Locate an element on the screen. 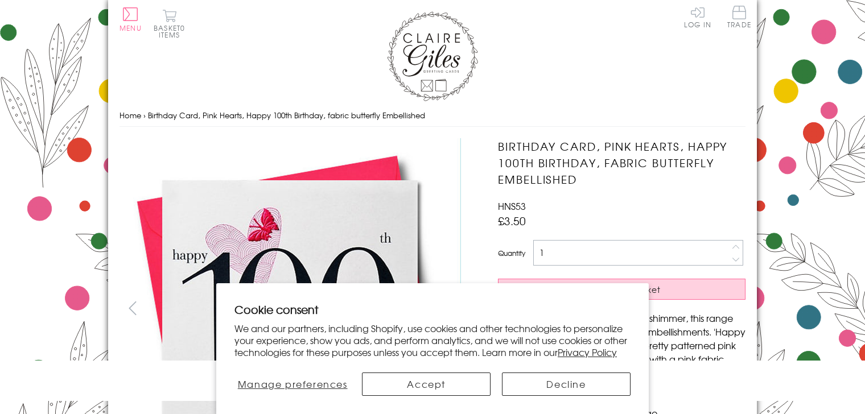  a: Home is located at coordinates (130, 115).